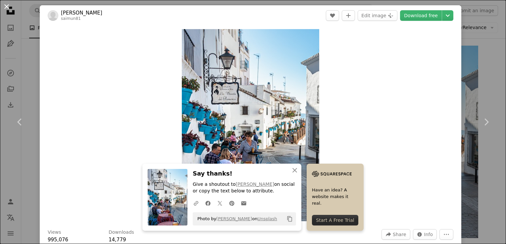  Describe the element at coordinates (424, 235) in the screenshot. I see `button: Stats about this image` at that location.